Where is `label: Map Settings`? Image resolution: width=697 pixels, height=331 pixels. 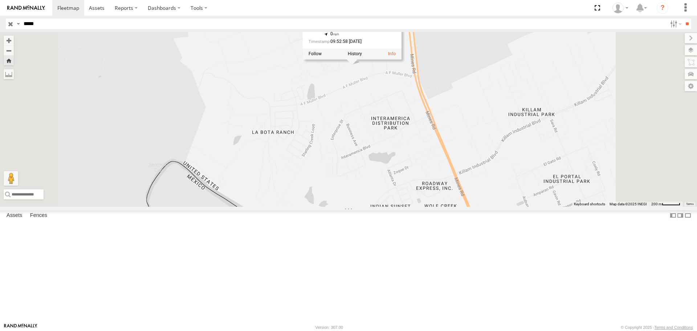
label: Map Settings is located at coordinates (691, 86).